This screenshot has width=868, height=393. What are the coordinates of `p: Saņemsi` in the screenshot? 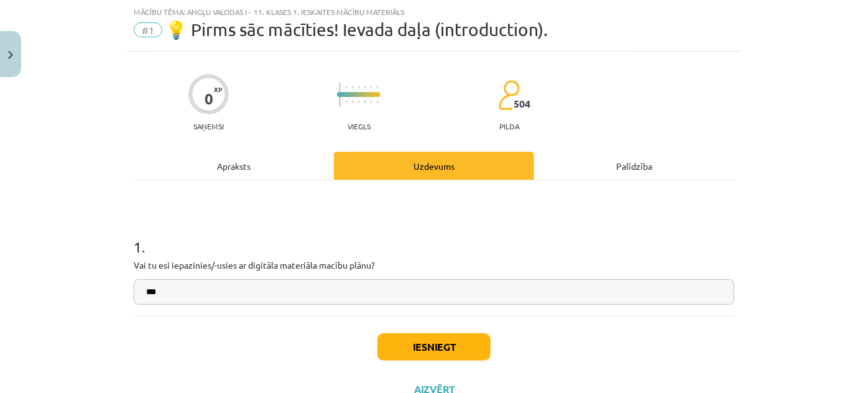 It's located at (208, 126).